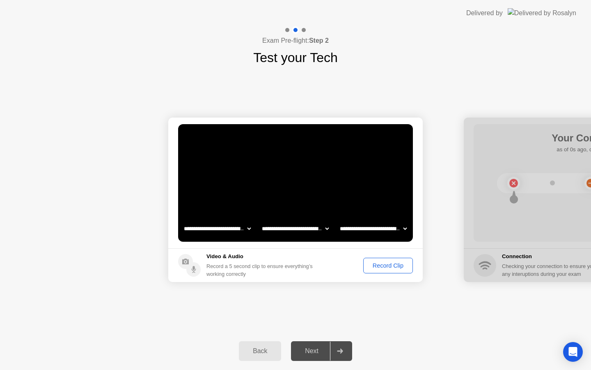 The height and width of the screenshot is (370, 591). I want to click on div: Next, so click(312, 351).